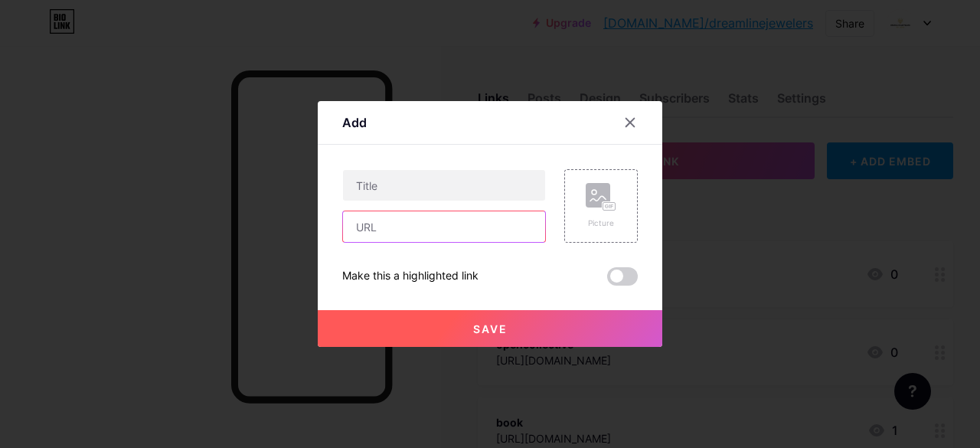 This screenshot has height=448, width=980. What do you see at coordinates (490, 328) in the screenshot?
I see `span: Save` at bounding box center [490, 328].